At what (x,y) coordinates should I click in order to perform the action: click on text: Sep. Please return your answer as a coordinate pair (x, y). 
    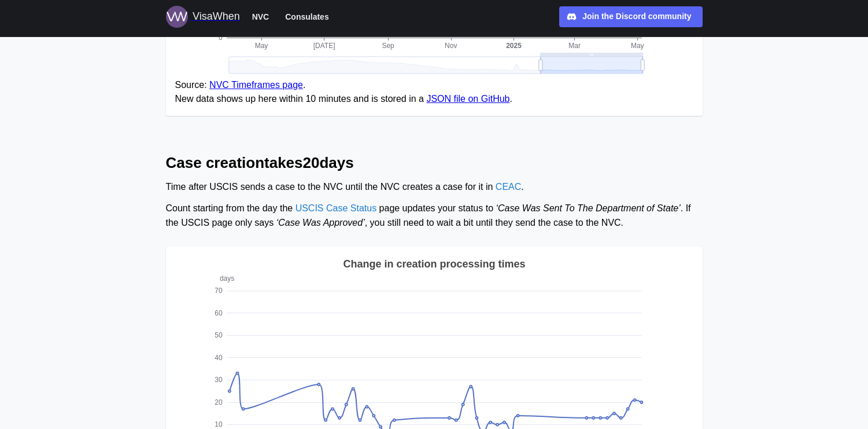
    Looking at the image, I should click on (388, 46).